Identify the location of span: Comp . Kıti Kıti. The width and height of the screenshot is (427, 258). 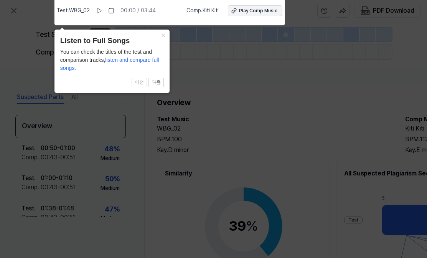
(203, 11).